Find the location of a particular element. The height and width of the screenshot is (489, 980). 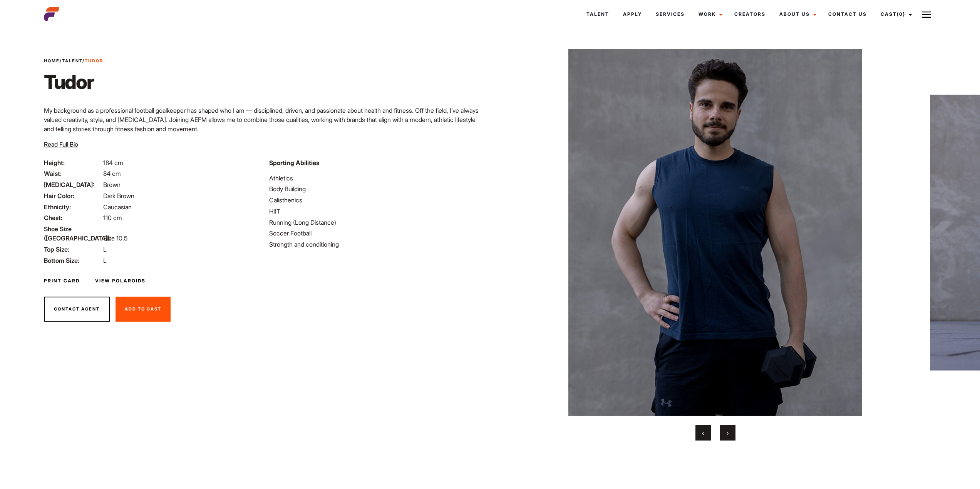

span: Next is located at coordinates (727, 433).